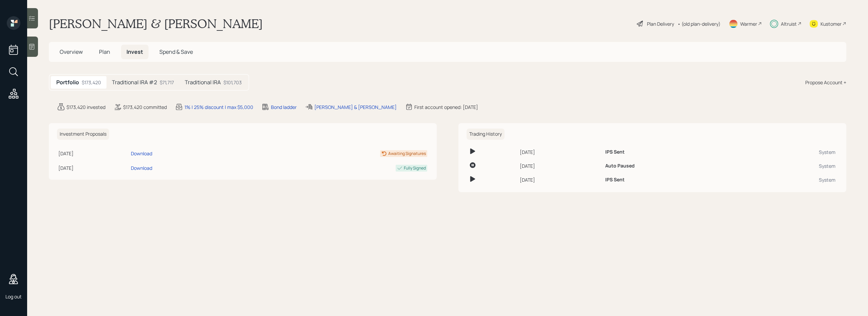 The width and height of the screenshot is (868, 316). Describe the element at coordinates (135, 52) in the screenshot. I see `span: Invest` at that location.